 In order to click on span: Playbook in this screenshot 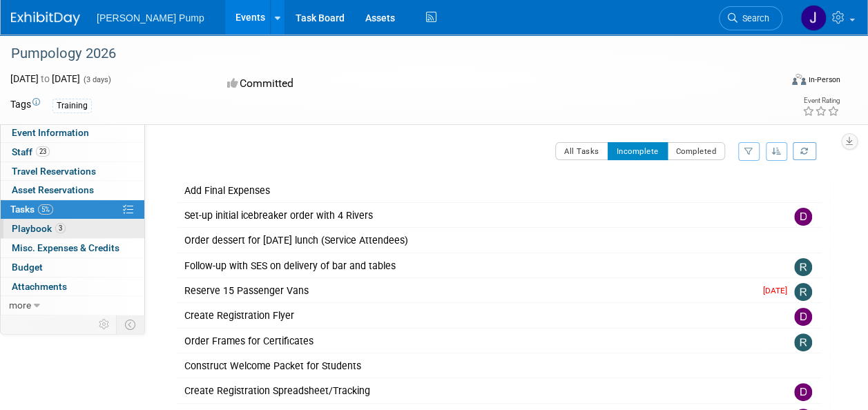, I will do `click(38, 229)`.